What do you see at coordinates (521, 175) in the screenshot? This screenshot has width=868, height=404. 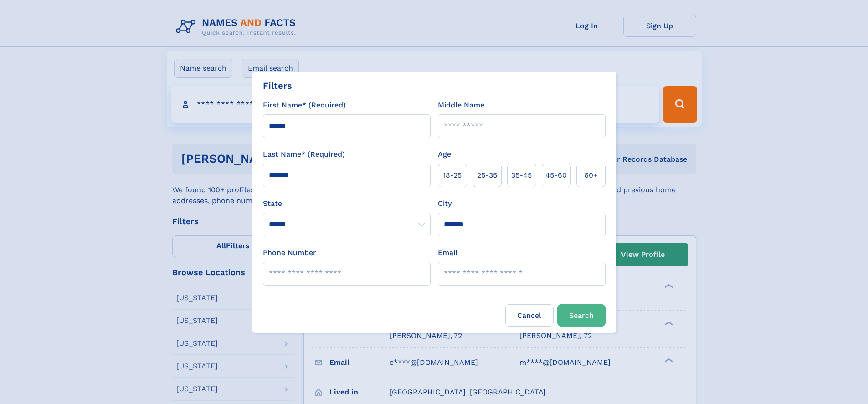 I see `span: 35‑45` at bounding box center [521, 175].